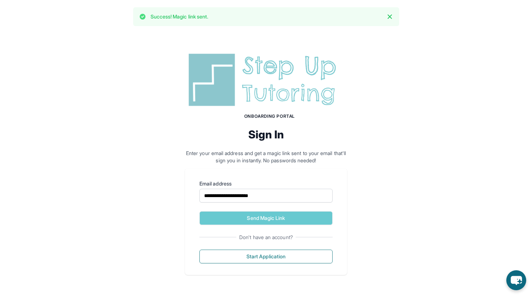 This screenshot has width=532, height=296. I want to click on button: Start Application, so click(266, 256).